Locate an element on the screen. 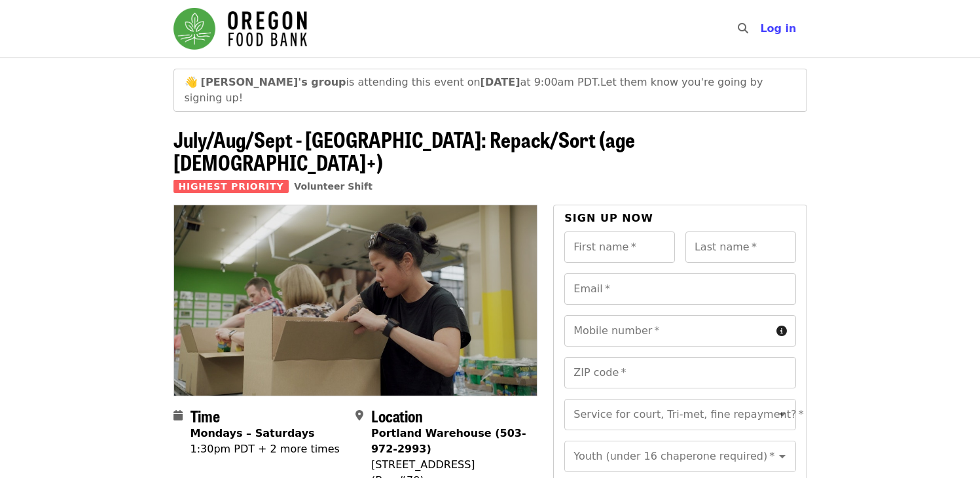  strong: Portland Warehouse (503-972-2993) is located at coordinates (449, 441).